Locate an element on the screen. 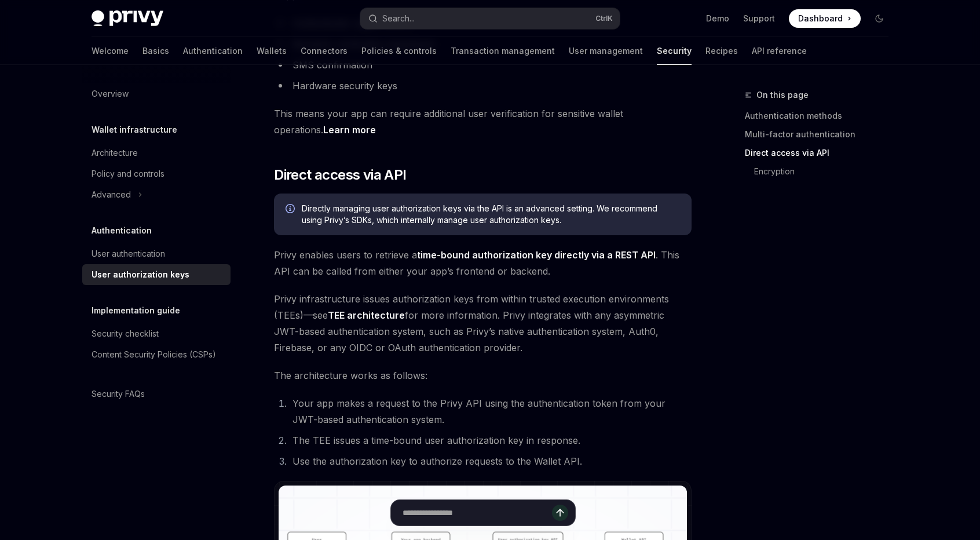 The height and width of the screenshot is (540, 980). h5: Implementation guide is located at coordinates (136, 310).